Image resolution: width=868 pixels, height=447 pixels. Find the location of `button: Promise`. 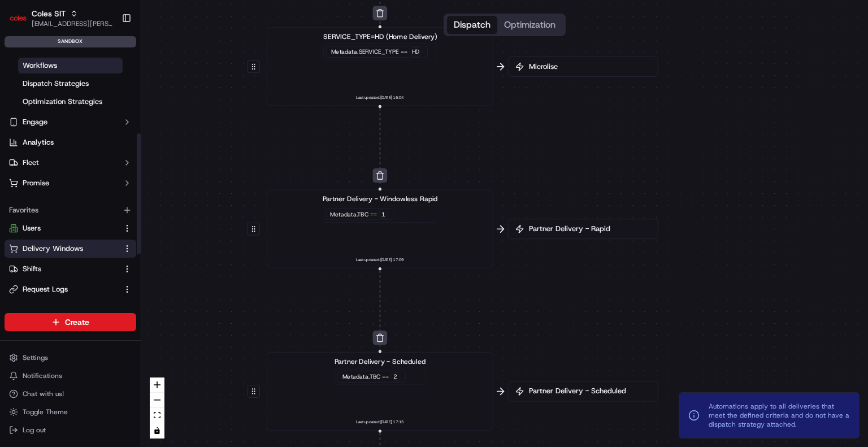

button: Promise is located at coordinates (70, 183).